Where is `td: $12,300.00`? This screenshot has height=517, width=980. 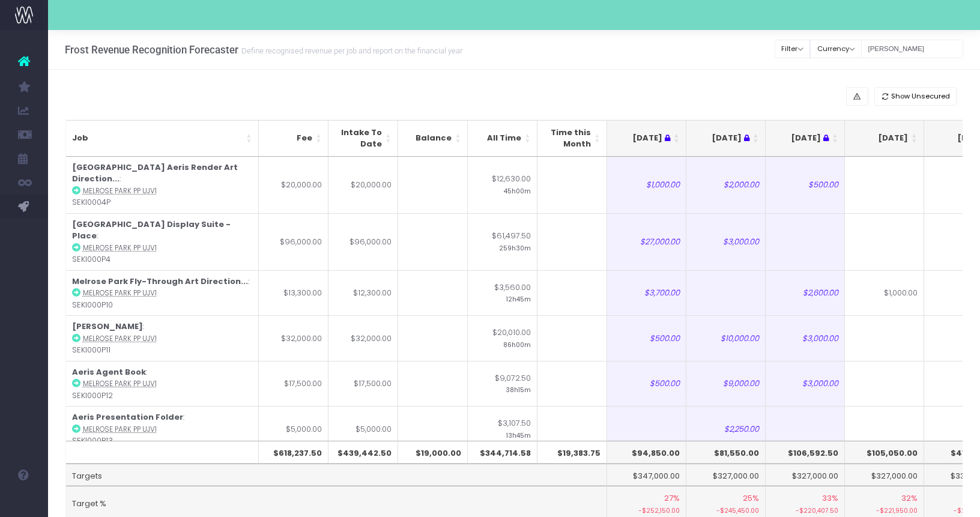
td: $12,300.00 is located at coordinates (363, 293).